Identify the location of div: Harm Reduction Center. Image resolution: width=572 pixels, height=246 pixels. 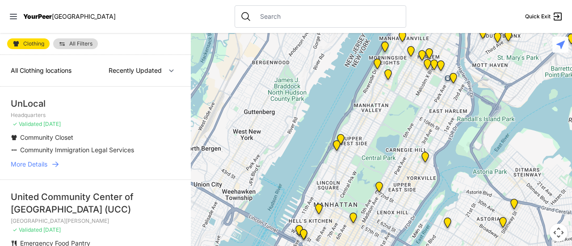
(483, 35).